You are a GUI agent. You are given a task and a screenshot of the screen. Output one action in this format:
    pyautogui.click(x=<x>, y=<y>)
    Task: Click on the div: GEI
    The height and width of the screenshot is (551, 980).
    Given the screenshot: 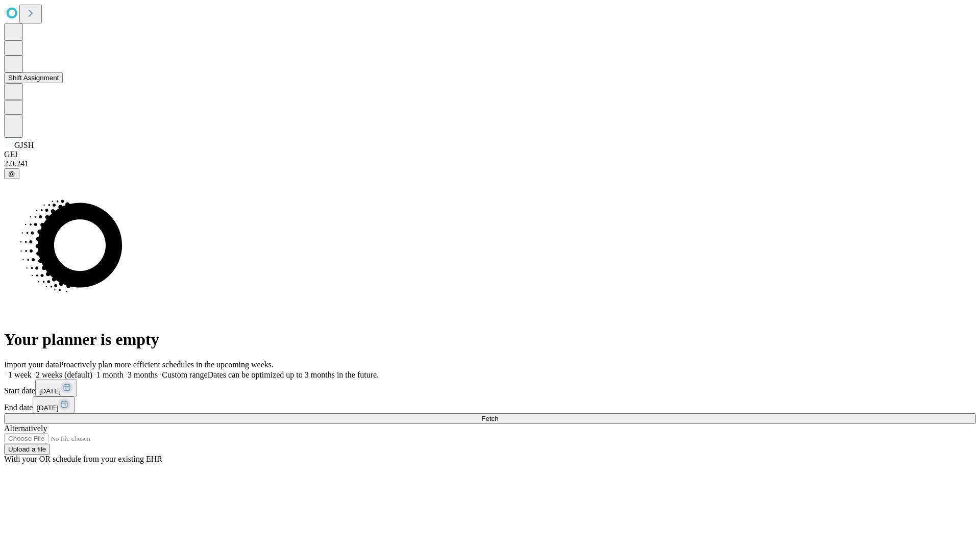 What is the action you would take?
    pyautogui.click(x=490, y=154)
    